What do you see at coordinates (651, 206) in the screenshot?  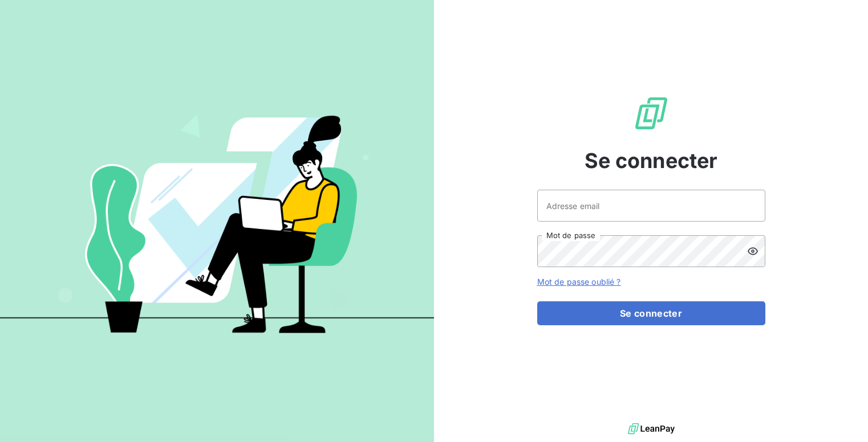 I see `input: placeholder` at bounding box center [651, 206].